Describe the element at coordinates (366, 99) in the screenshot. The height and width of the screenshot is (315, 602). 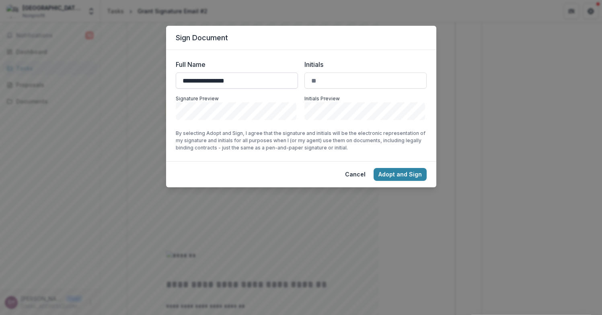
I see `p: Initials Preview` at that location.